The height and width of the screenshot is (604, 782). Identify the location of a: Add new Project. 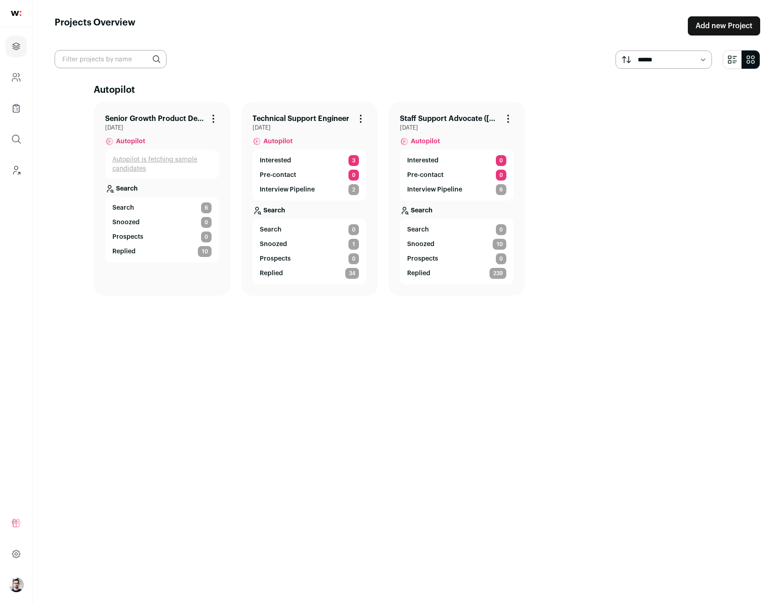
(724, 26).